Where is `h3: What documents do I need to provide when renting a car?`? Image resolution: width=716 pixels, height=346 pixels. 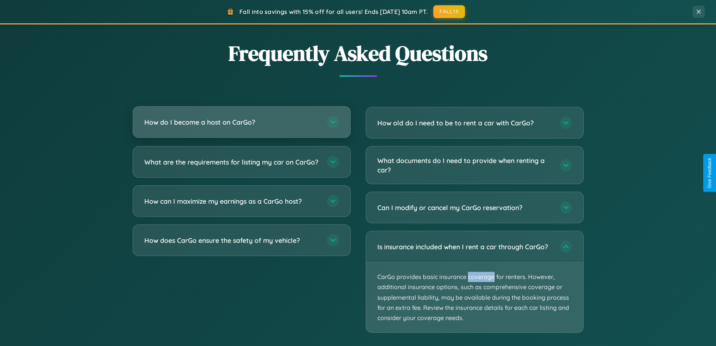
h3: What documents do I need to provide when renting a car? is located at coordinates (465, 165).